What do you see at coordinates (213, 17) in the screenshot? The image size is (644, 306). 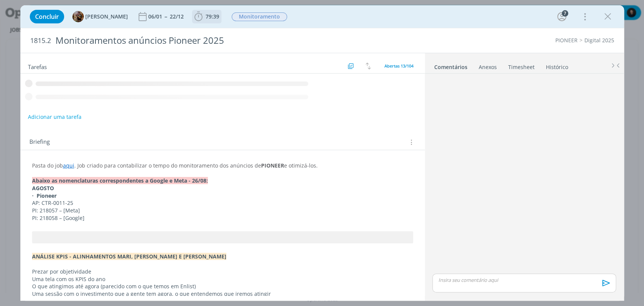 I see `span: 79:39` at bounding box center [213, 17].